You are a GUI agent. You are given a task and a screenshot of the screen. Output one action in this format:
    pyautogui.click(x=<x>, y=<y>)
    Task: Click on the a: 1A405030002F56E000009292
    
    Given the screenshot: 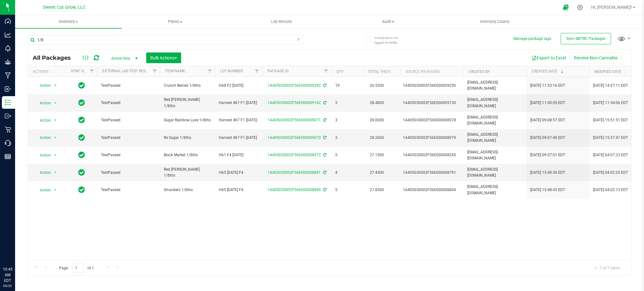 What is the action you would take?
    pyautogui.click(x=294, y=85)
    